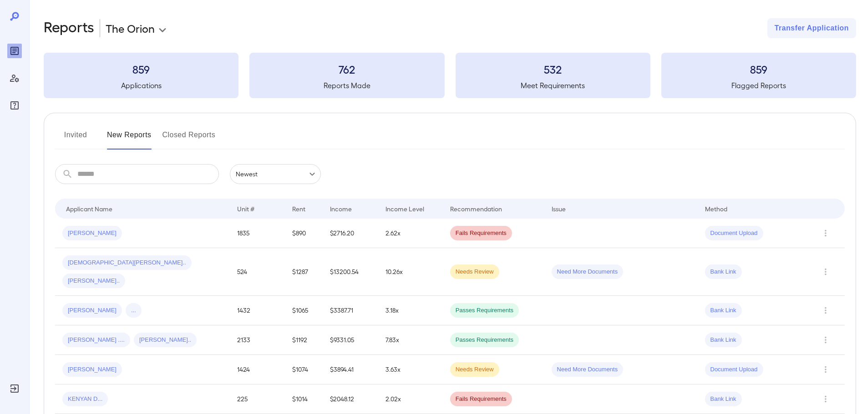 The width and height of the screenshot is (867, 414). Describe the element at coordinates (350, 311) in the screenshot. I see `td: $3387.71` at that location.